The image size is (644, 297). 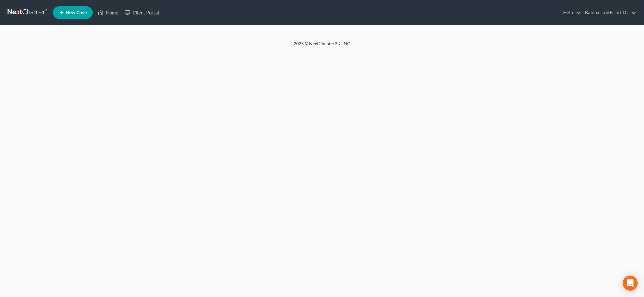 What do you see at coordinates (108, 12) in the screenshot?
I see `a: Home` at bounding box center [108, 12].